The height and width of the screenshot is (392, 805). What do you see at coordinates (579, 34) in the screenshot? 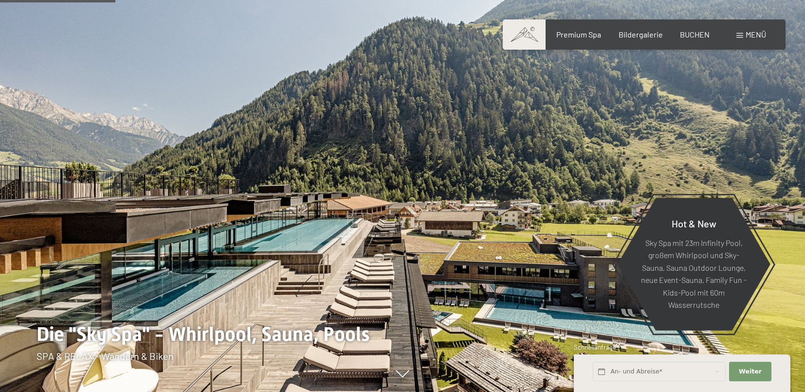
I see `a: Premium Spa` at bounding box center [579, 34].